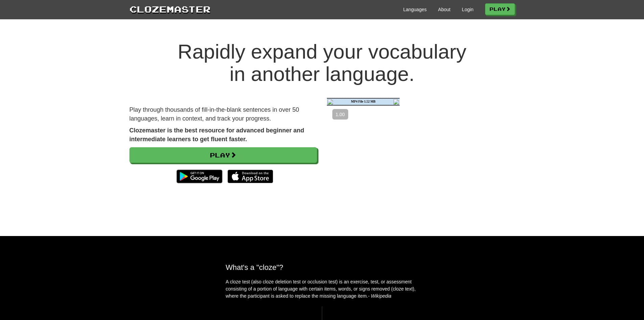 This screenshot has width=644, height=320. Describe the element at coordinates (322, 289) in the screenshot. I see `p: A cloze test (also cloze deletion test or occlusion test) is an exercise, test, or assessment con...` at that location.